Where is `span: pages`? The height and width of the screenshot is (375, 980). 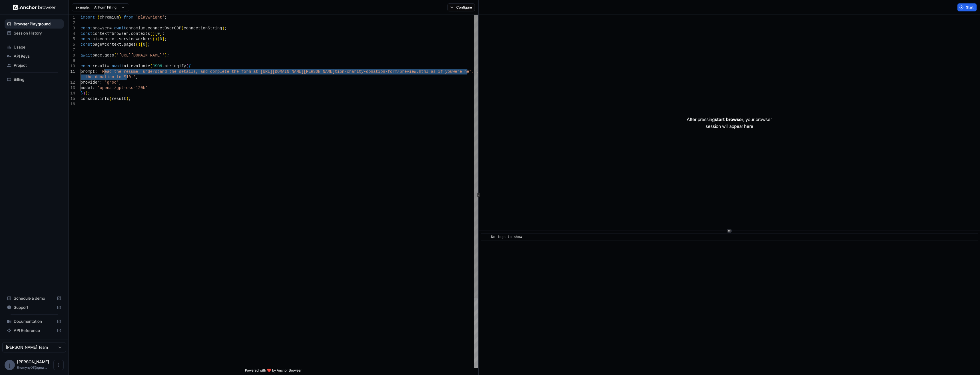
span: pages is located at coordinates (130, 44).